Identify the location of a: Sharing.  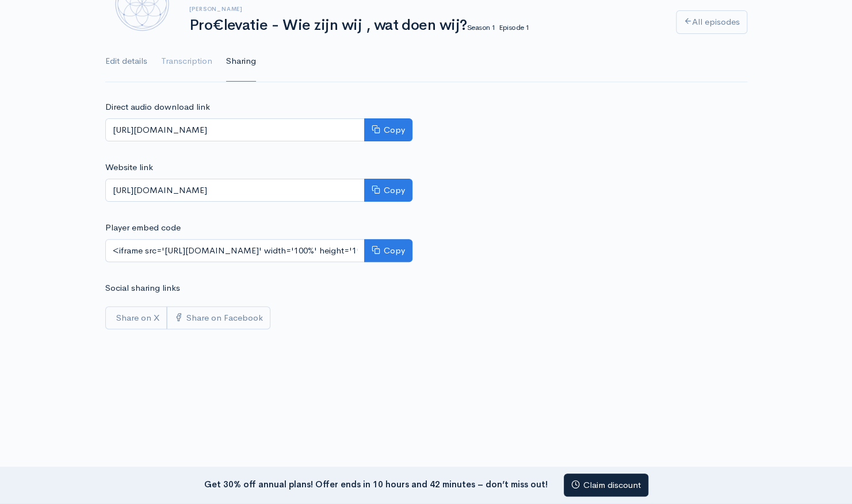
(241, 62).